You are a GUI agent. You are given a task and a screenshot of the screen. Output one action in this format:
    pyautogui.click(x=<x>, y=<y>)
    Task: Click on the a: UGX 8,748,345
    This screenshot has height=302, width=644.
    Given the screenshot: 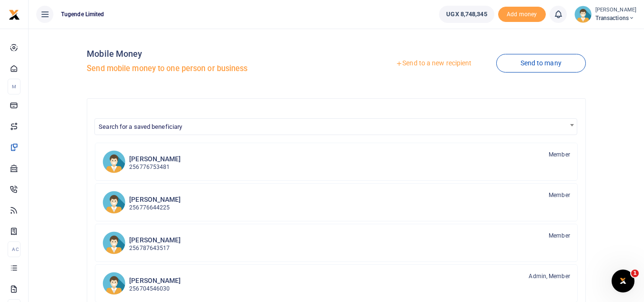 What is the action you would take?
    pyautogui.click(x=467, y=15)
    